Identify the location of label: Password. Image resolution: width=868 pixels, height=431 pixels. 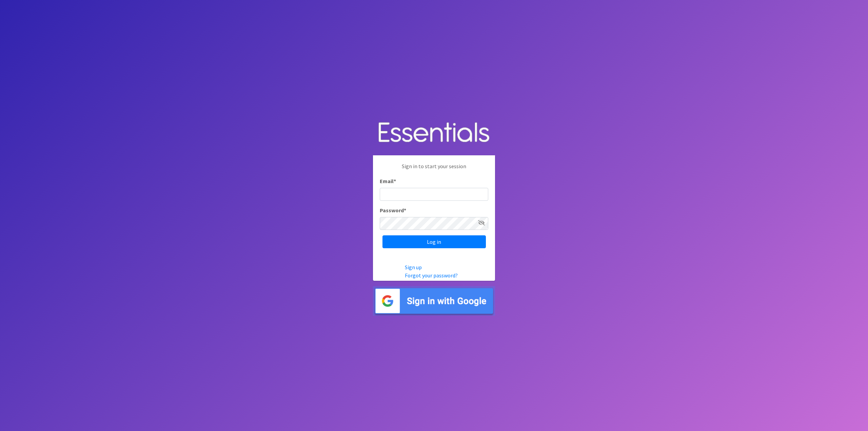
(393, 210).